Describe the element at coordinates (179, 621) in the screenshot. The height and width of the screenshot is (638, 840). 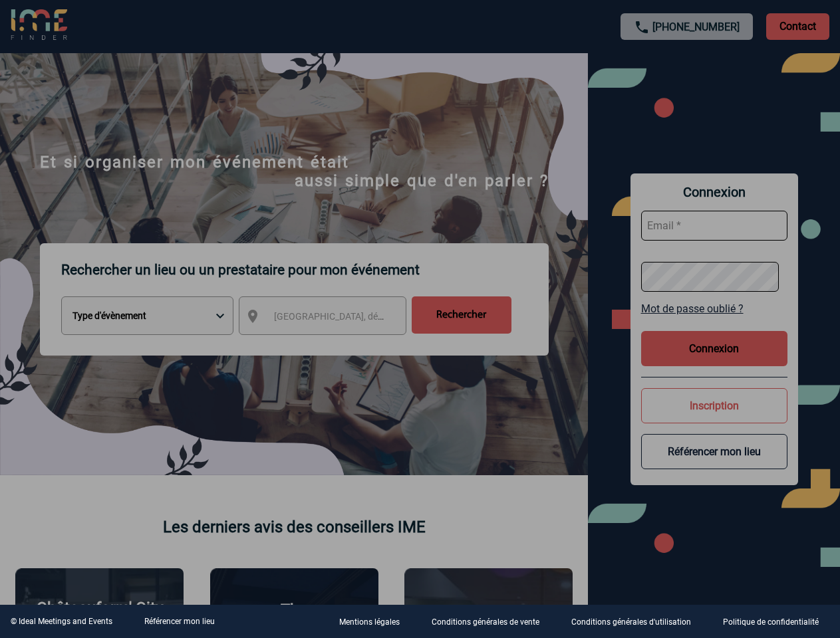
I see `a: Référencer mon lieu` at that location.